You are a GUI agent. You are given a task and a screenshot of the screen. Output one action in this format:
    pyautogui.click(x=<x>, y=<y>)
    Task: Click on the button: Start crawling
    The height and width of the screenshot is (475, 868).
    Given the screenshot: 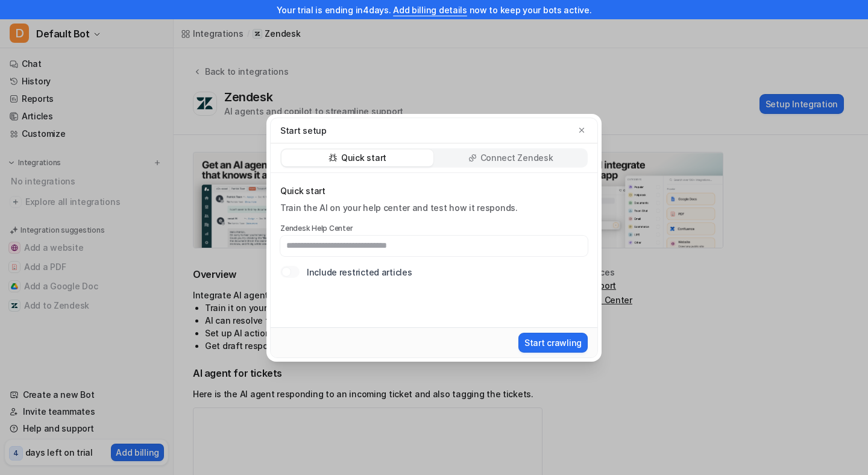 What is the action you would take?
    pyautogui.click(x=553, y=343)
    